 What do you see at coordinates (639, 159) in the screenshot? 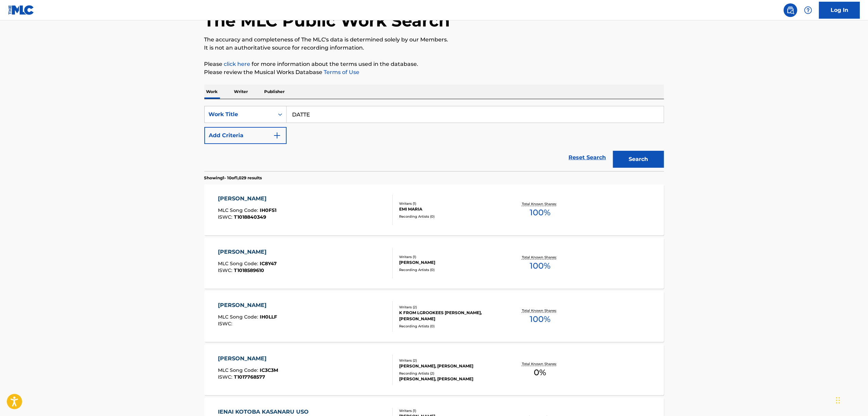
I see `button: Search` at bounding box center [639, 159].